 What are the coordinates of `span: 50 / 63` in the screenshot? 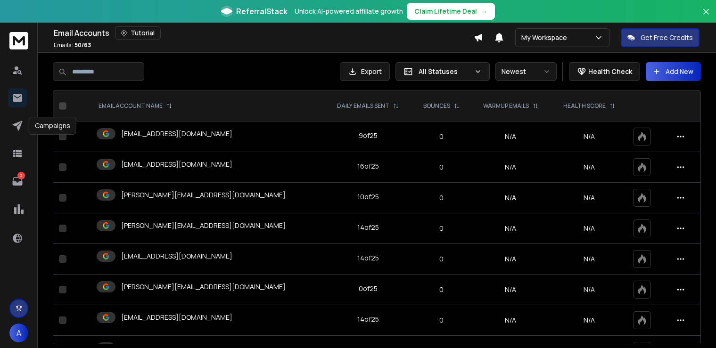 It's located at (82, 45).